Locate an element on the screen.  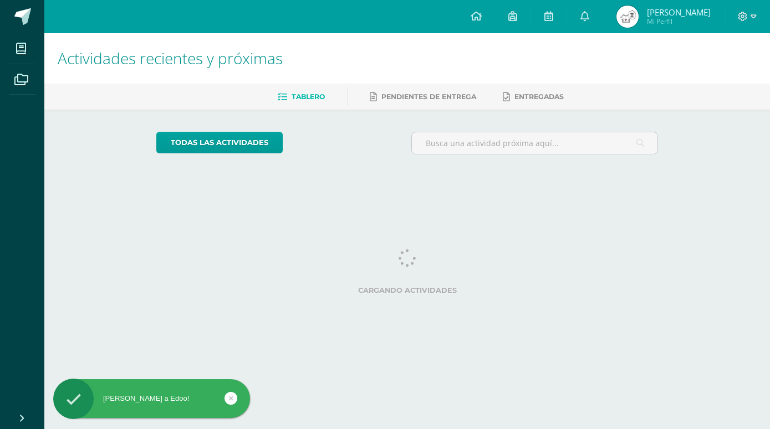
span: Entregadas is located at coordinates (539, 96).